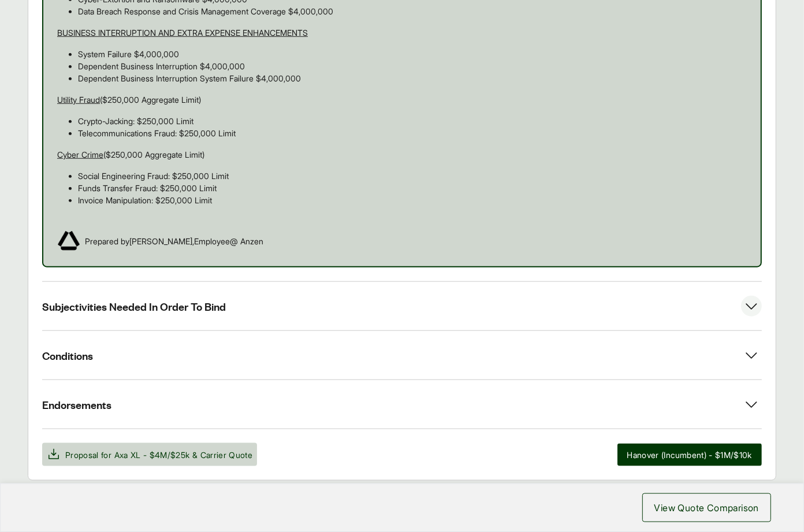 The height and width of the screenshot is (532, 804). I want to click on span: & Carrier Quote, so click(222, 454).